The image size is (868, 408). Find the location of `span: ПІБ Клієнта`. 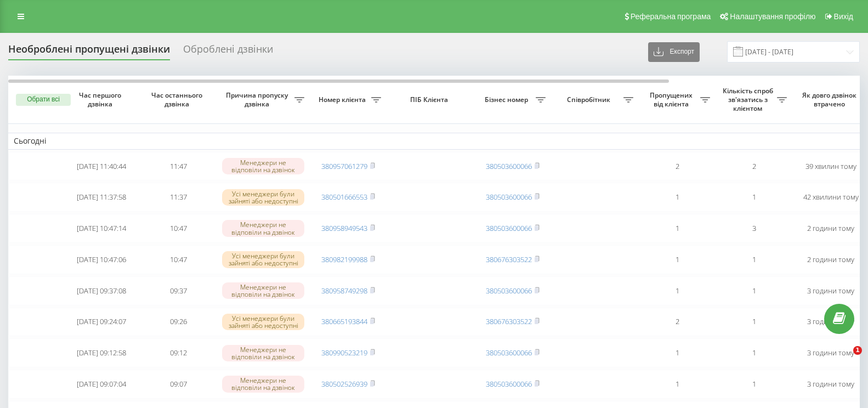

span: ПІБ Клієнта is located at coordinates (430, 99).